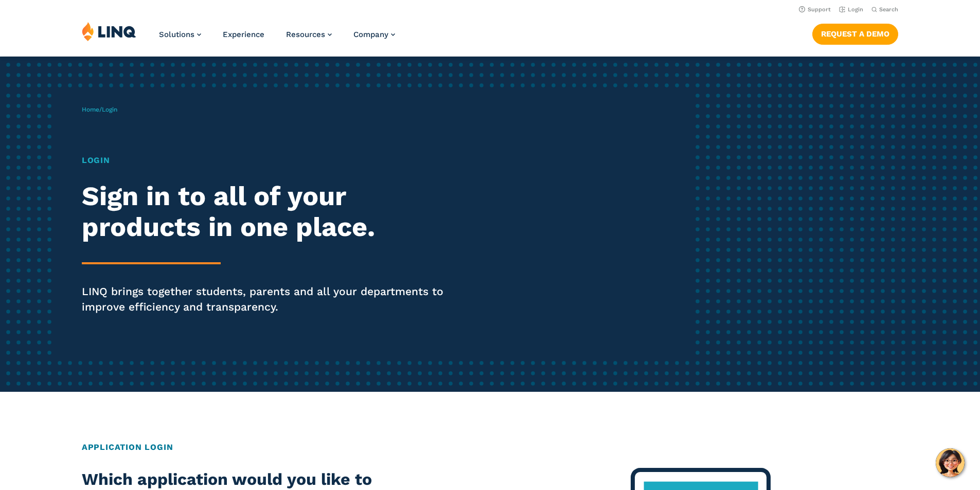 The height and width of the screenshot is (490, 980). What do you see at coordinates (277, 39) in the screenshot?
I see `nav: Primary Navigation` at bounding box center [277, 39].